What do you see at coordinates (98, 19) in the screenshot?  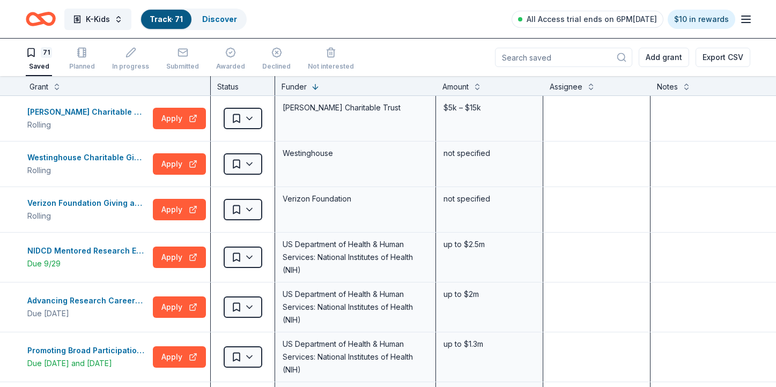 I see `span: K-Kids` at bounding box center [98, 19].